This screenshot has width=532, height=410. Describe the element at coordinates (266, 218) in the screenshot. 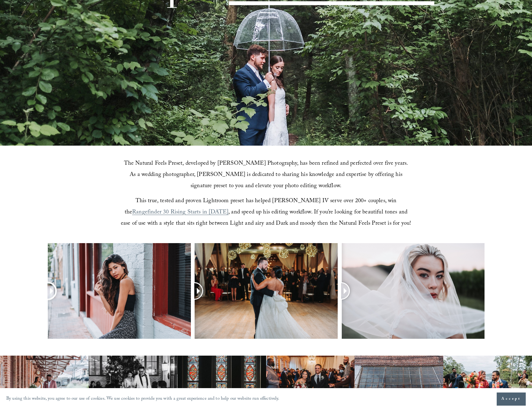

I see `span: , and speed up his editing workflow. If you’re looking for beautiful tones and ease of use with a...` at that location.